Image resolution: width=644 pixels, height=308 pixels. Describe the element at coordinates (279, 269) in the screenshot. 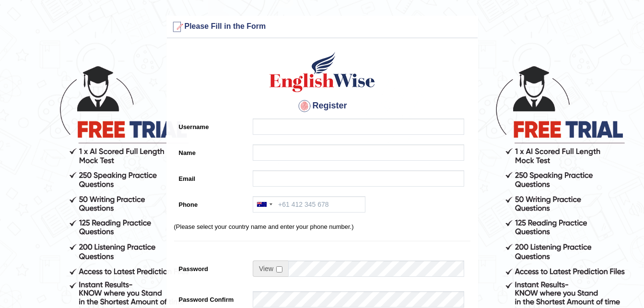

I see `input: Show/Hide Password` at that location.